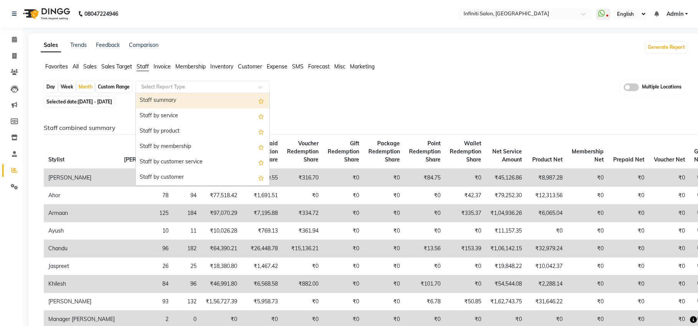  What do you see at coordinates (56, 159) in the screenshot?
I see `span: Stylist` at bounding box center [56, 159].